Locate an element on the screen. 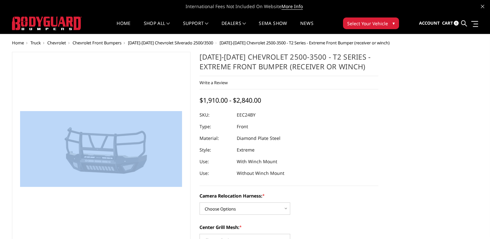 The height and width of the screenshot is (239, 490). span: Home is located at coordinates (18, 43).